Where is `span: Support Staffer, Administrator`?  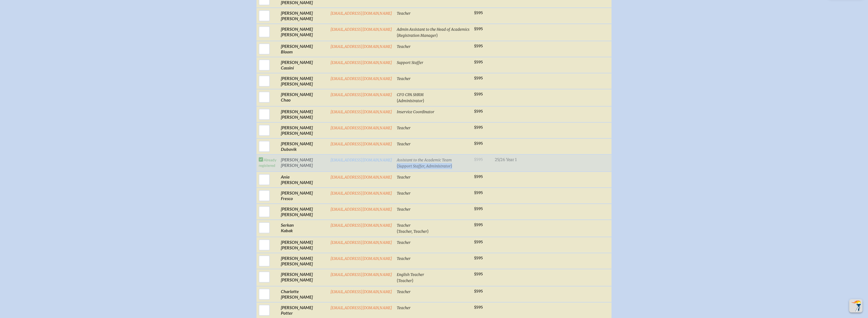 span: Support Staffer, Administrator is located at coordinates (424, 166).